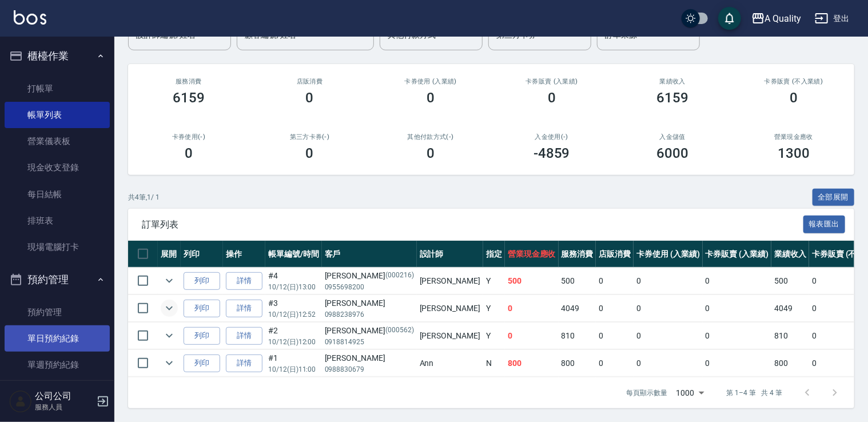 The image size is (868, 422). I want to click on h2: 入金使用(-), so click(552, 137).